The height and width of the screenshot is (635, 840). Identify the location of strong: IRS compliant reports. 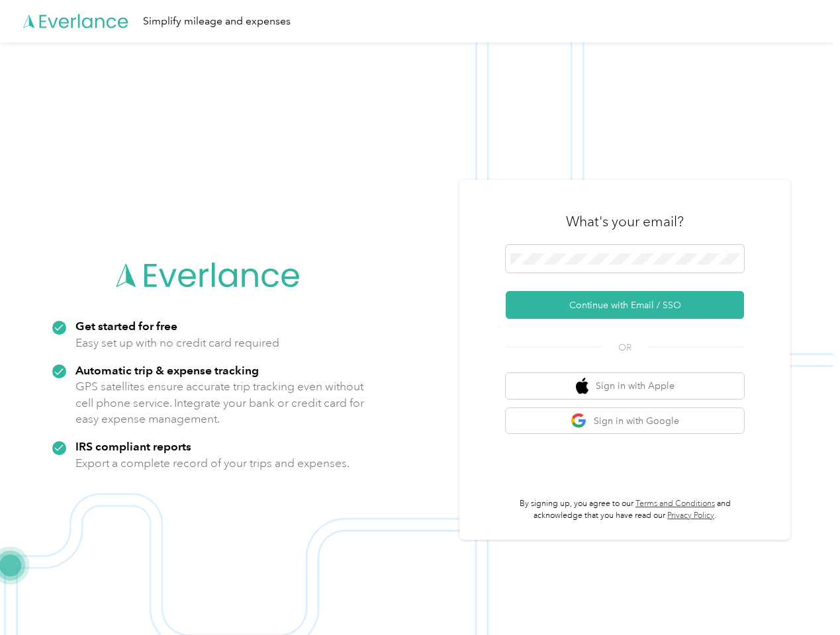
(133, 445).